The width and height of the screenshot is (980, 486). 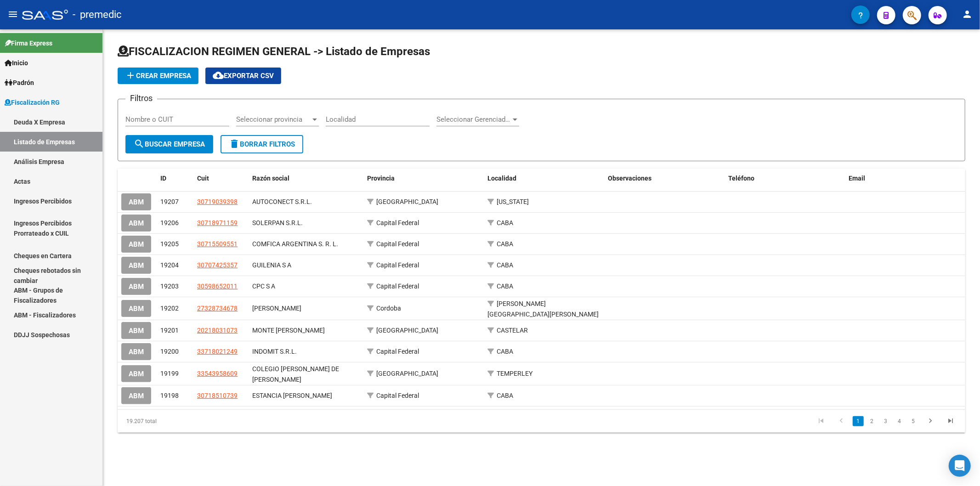 I want to click on span: 33543958609, so click(x=217, y=373).